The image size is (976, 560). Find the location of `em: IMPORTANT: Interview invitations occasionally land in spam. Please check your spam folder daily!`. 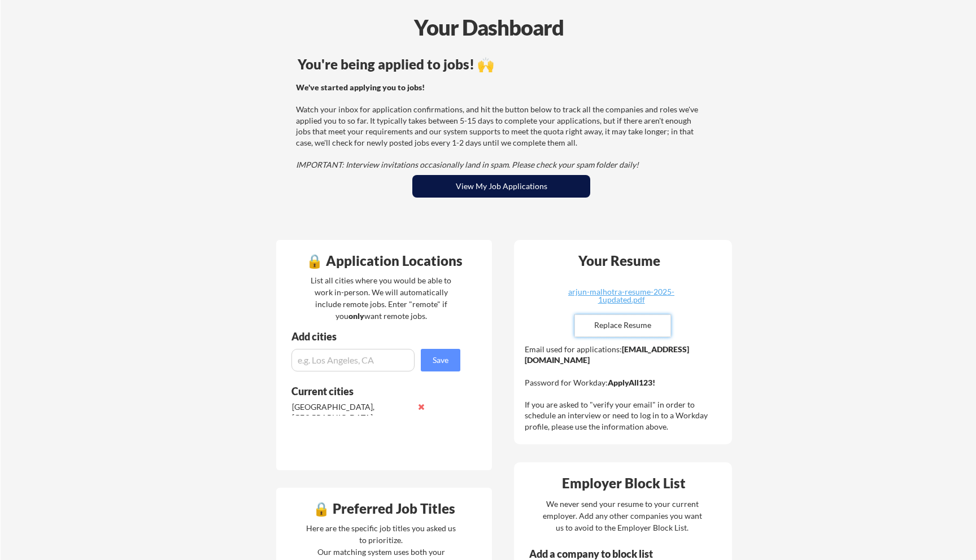

em: IMPORTANT: Interview invitations occasionally land in spam. Please check your spam folder daily! is located at coordinates (467, 164).